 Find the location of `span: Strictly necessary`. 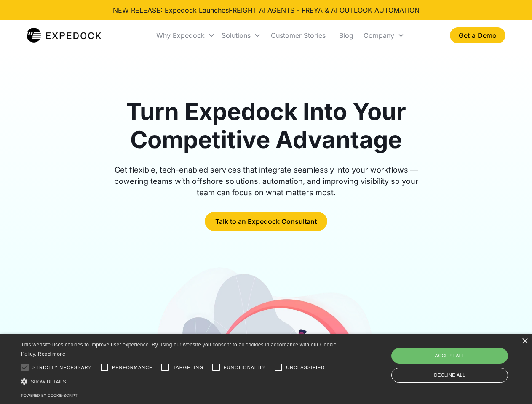

span: Strictly necessary is located at coordinates (62, 367).